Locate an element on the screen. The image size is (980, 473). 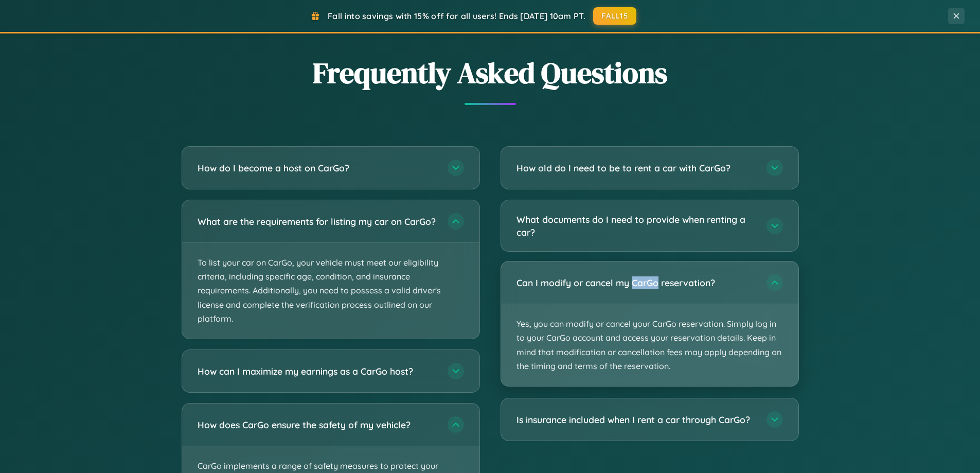
p: Yes, you can modify or cancel your CarGo reservation. Simply log in to your CarGo account and acc... is located at coordinates (650, 345).